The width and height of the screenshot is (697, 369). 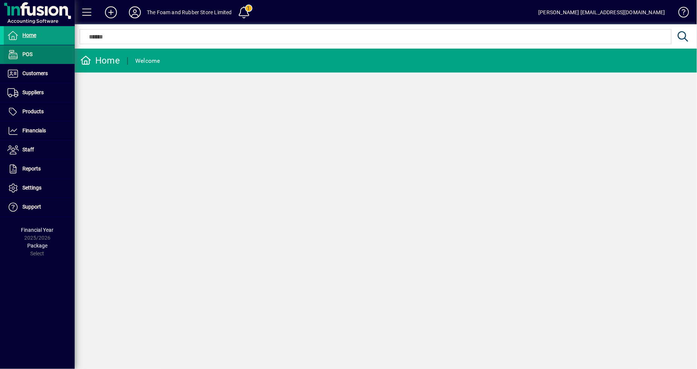 I want to click on div: The Foam and Rubber Store Limited, so click(x=189, y=12).